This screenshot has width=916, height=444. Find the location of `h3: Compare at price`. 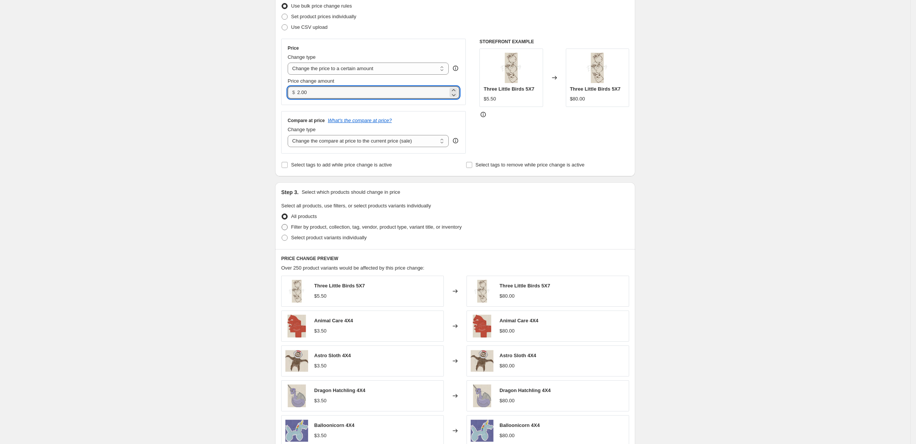

h3: Compare at price is located at coordinates (306, 120).